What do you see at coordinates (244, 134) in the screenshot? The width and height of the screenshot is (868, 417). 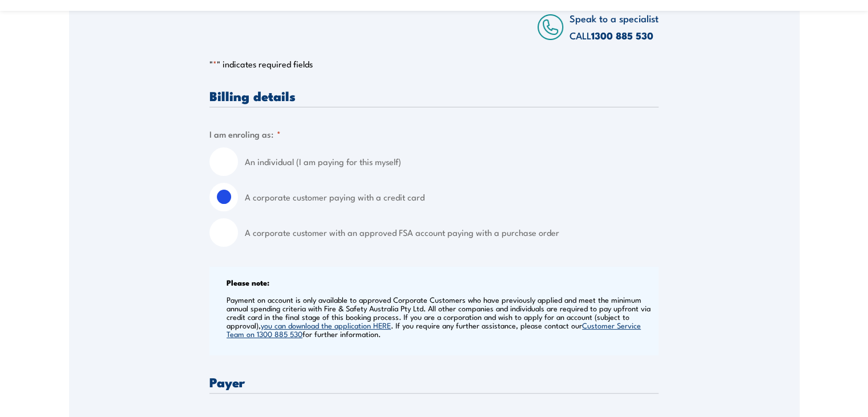 I see `legend: I am enroling as:` at bounding box center [244, 134].